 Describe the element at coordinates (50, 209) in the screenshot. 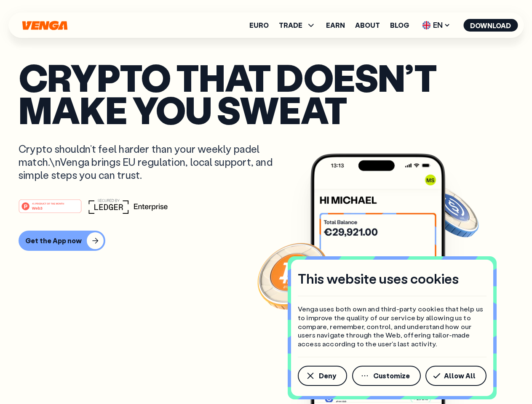

I see `a: #1 PRODUCT OF THE MONTHWeb3` at that location.